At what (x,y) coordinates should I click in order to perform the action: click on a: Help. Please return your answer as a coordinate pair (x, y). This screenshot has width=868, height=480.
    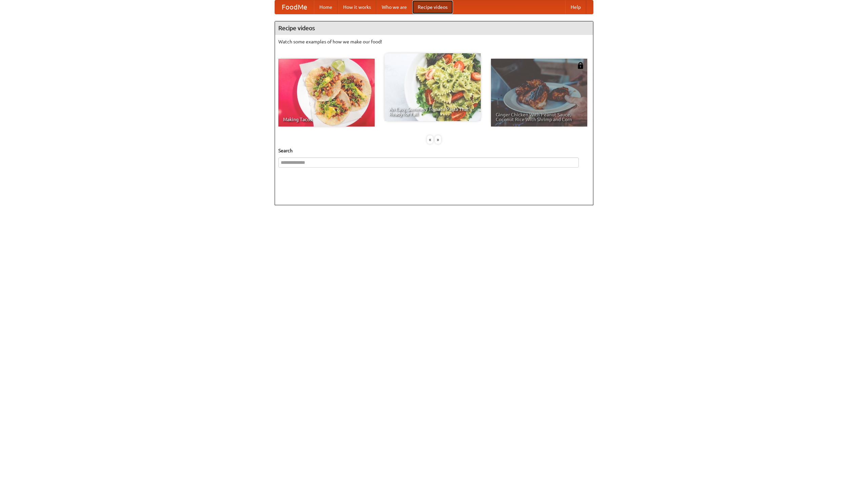
    Looking at the image, I should click on (576, 7).